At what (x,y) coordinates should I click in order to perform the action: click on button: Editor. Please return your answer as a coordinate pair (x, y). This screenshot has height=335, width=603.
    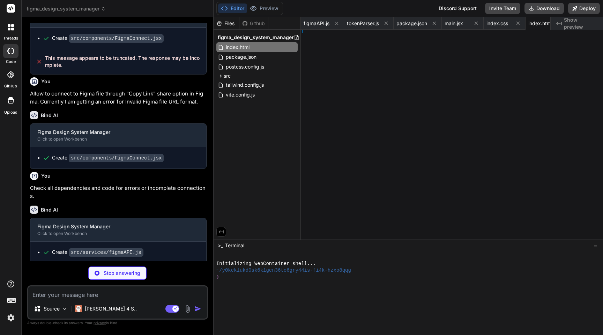
    Looking at the image, I should click on (233, 8).